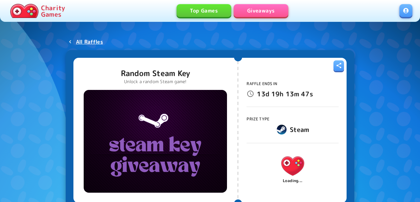 Image resolution: width=420 pixels, height=202 pixels. What do you see at coordinates (285, 94) in the screenshot?
I see `p: 13d 19h 13m 47s` at bounding box center [285, 94].